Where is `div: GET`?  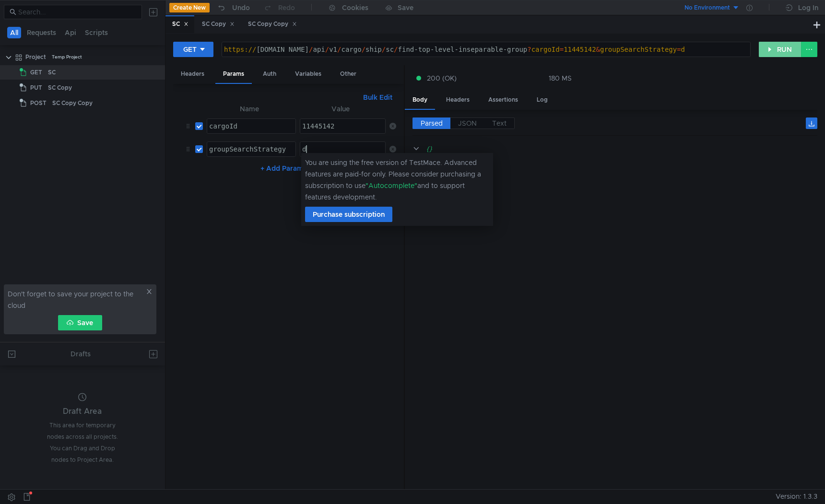
div: GET is located at coordinates (190, 49).